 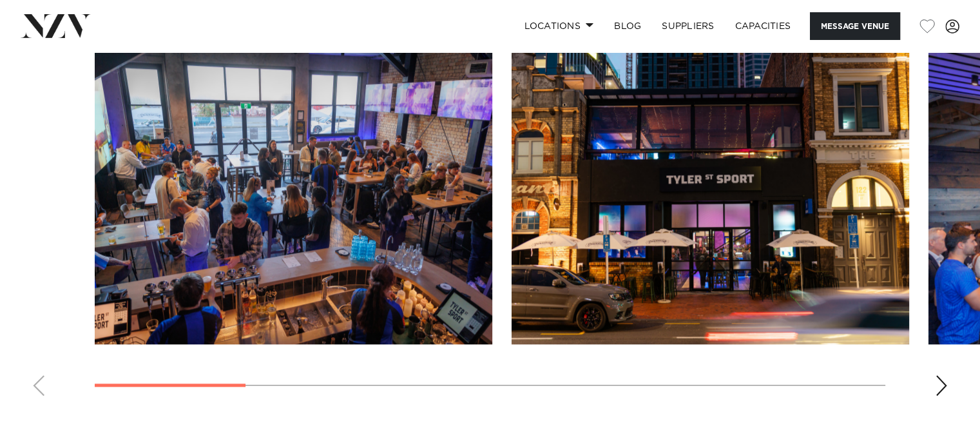 I want to click on img: nzv-logo.png, so click(x=55, y=26).